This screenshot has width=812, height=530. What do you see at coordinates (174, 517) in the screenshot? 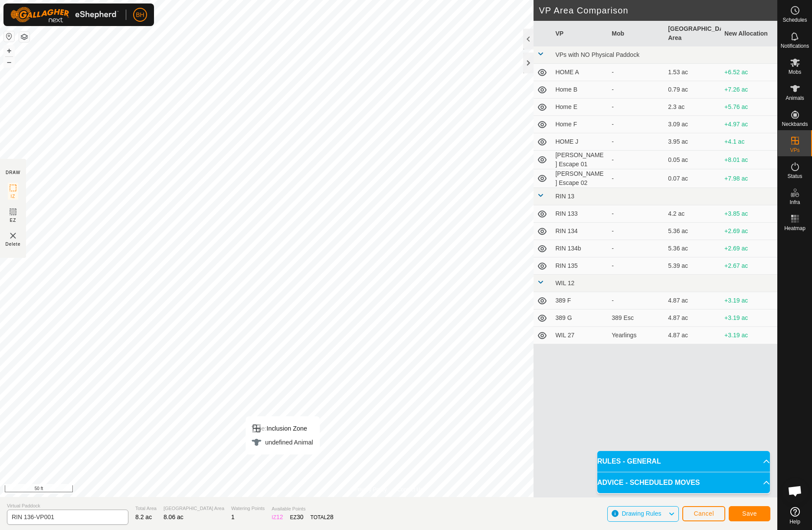
I see `span: 8.06 ac` at bounding box center [174, 517].